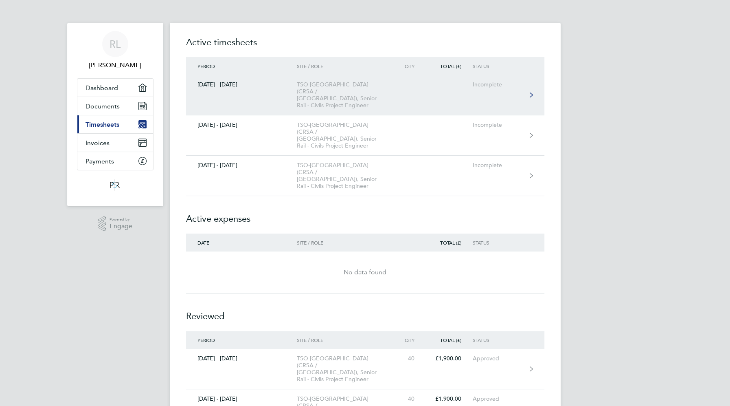 The image size is (730, 406). What do you see at coordinates (365, 46) in the screenshot?
I see `h2: Active timesheets` at bounding box center [365, 46].